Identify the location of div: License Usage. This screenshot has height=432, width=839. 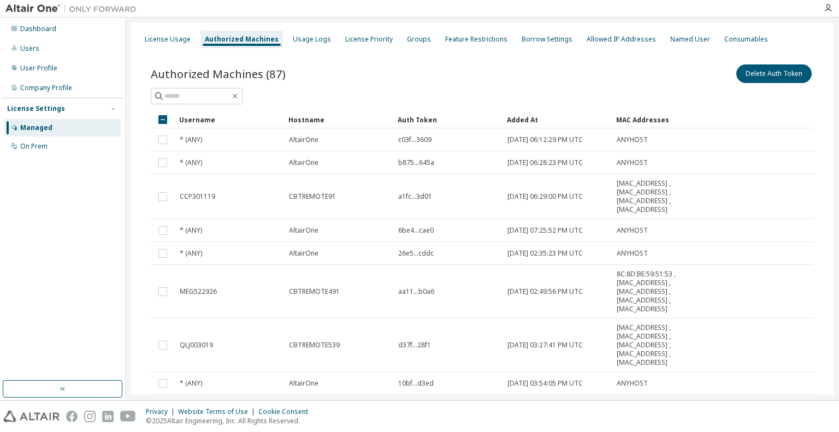
(168, 39).